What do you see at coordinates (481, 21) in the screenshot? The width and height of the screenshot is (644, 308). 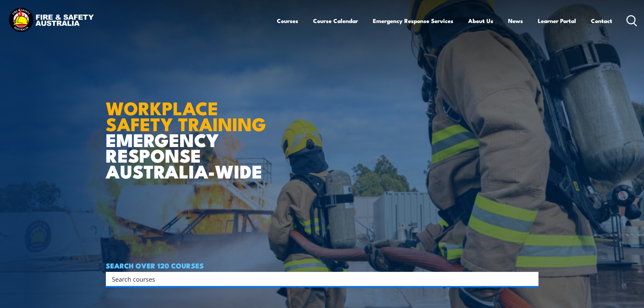 I see `a: About Us` at bounding box center [481, 21].